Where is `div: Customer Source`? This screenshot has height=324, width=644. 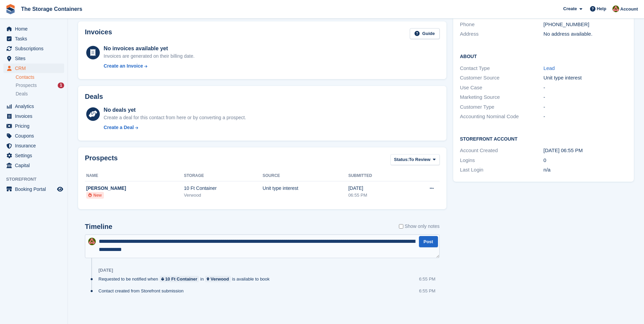 div: Customer Source is located at coordinates (502, 78).